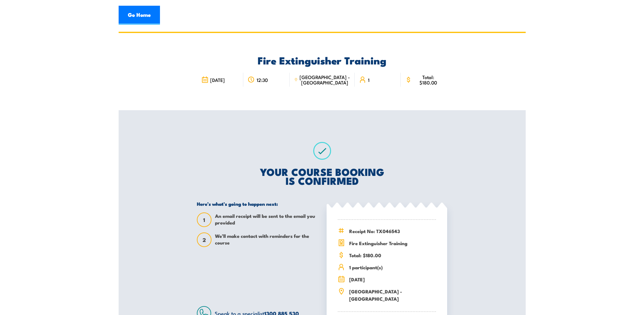 This screenshot has height=315, width=644. What do you see at coordinates (204, 240) in the screenshot?
I see `span: 2` at bounding box center [204, 240].